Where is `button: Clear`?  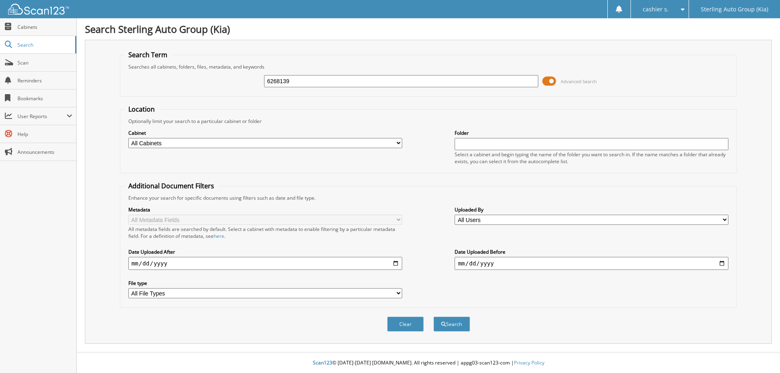
button: Clear is located at coordinates (406, 324).